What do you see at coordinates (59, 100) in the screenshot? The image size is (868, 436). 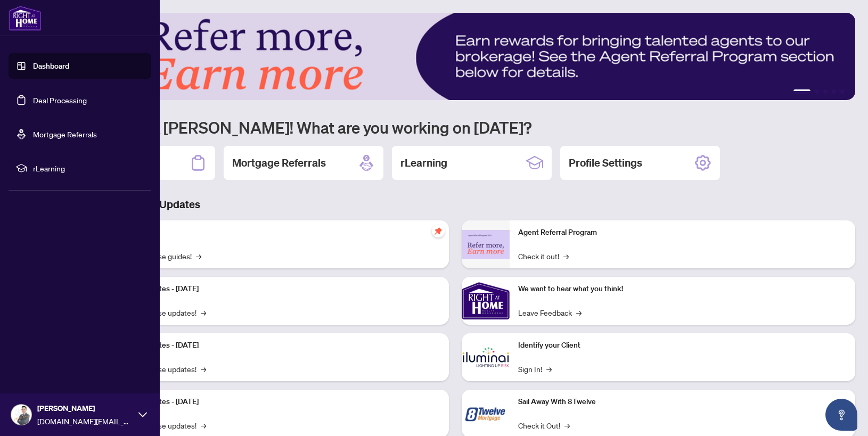 I see `a: Deal Processing` at bounding box center [59, 100].